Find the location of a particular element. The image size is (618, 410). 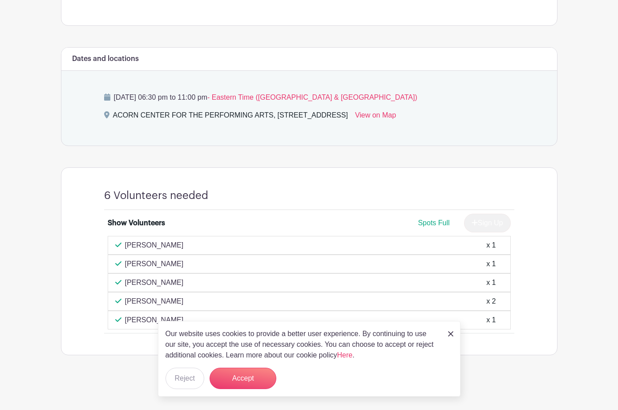

a: View on Map is located at coordinates (375, 117).